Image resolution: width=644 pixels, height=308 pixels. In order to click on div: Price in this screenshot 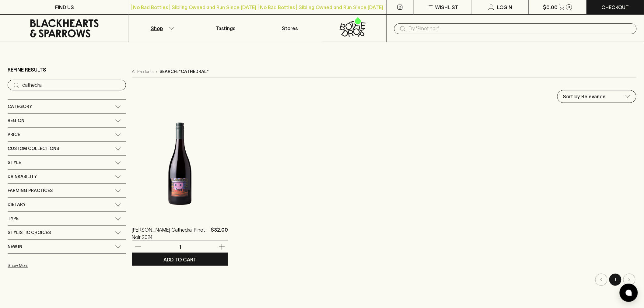, I will do `click(67, 134)`.